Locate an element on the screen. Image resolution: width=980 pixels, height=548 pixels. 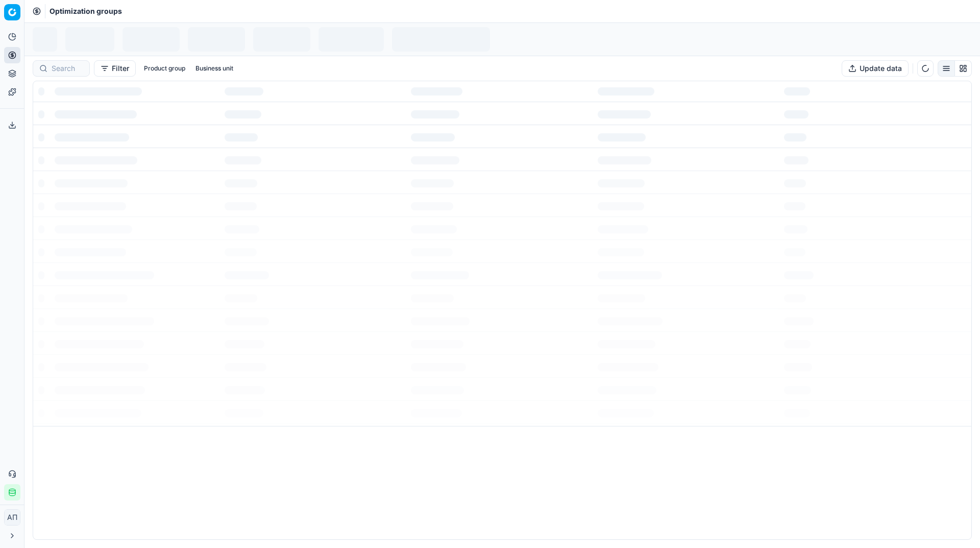
span: АП is located at coordinates (12, 518).